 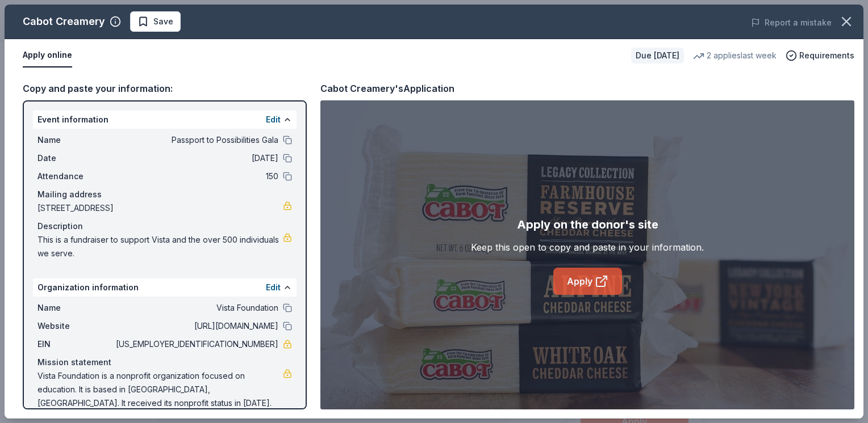 I want to click on div: Apply on the donor's site, so click(x=588, y=225).